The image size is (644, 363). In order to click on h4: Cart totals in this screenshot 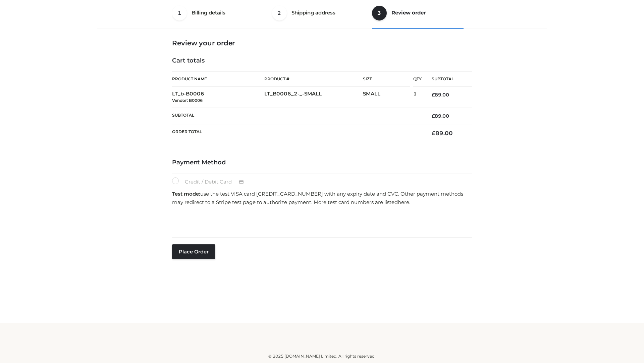, I will do `click(322, 61)`.